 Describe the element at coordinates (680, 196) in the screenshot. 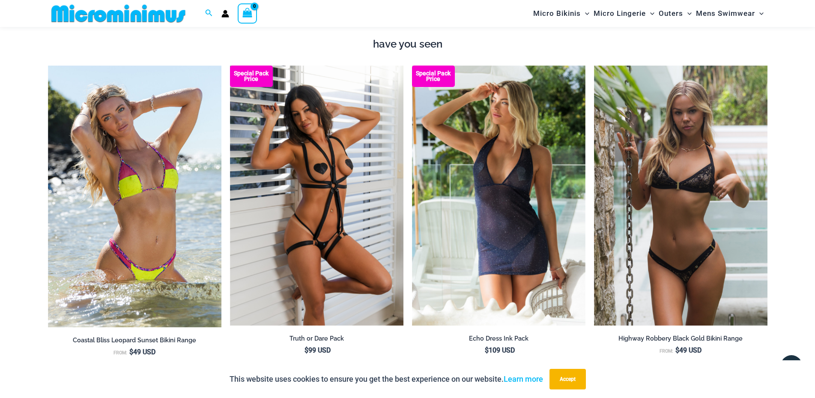

I see `img: Highway Robbery Black Gold 359 Clip Top 439 Clip Bottom 01v2` at that location.